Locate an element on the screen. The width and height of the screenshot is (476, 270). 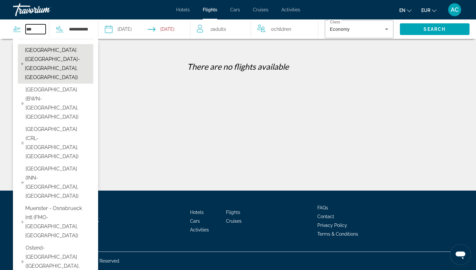
span: 0 is located at coordinates (281, 29).